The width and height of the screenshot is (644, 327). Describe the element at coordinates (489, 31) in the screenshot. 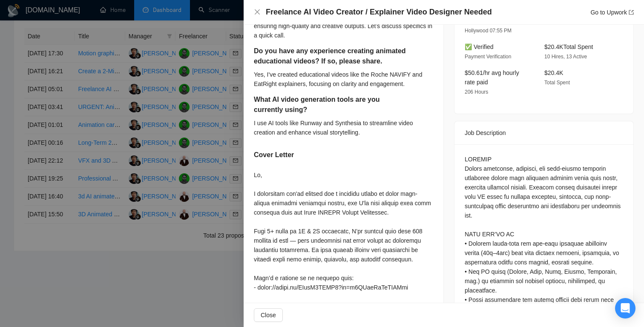

I see `span: Hollywood 07:55 PM` at that location.